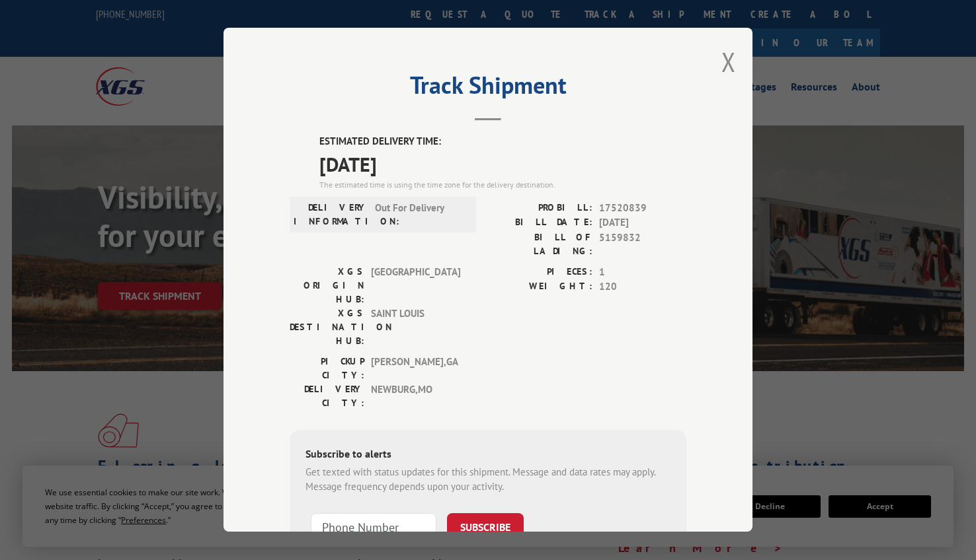 The width and height of the screenshot is (976, 560). Describe the element at coordinates (642, 272) in the screenshot. I see `span: 1` at that location.